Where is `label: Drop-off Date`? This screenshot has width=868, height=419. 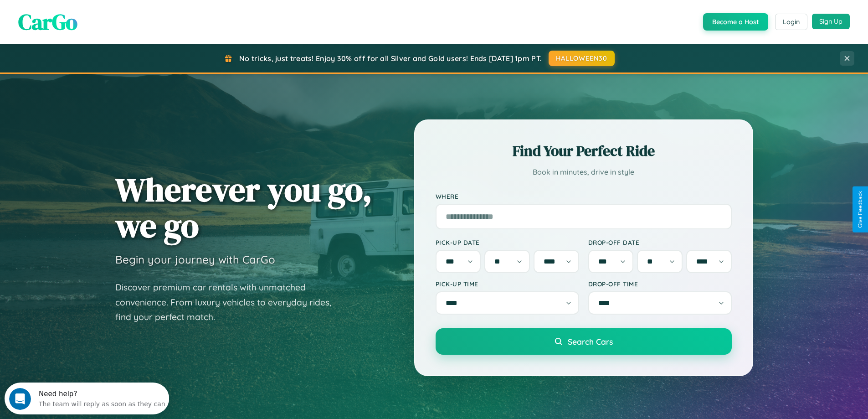 label: Drop-off Date is located at coordinates (660, 242).